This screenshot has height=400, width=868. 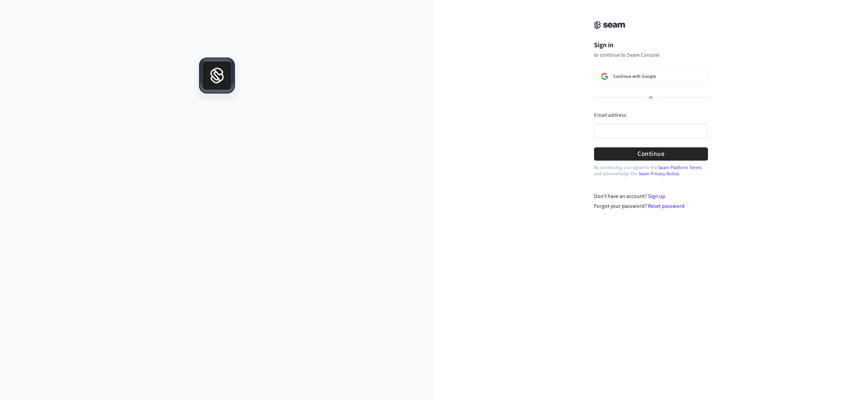 I want to click on a: Reset password, so click(x=667, y=206).